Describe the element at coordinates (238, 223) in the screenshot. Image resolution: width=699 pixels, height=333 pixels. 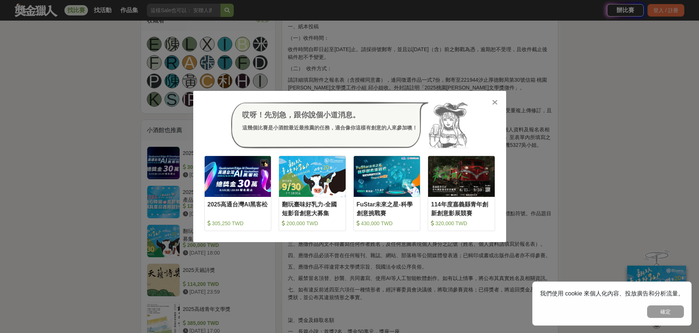
I see `div: 305,250 TWD` at that location.